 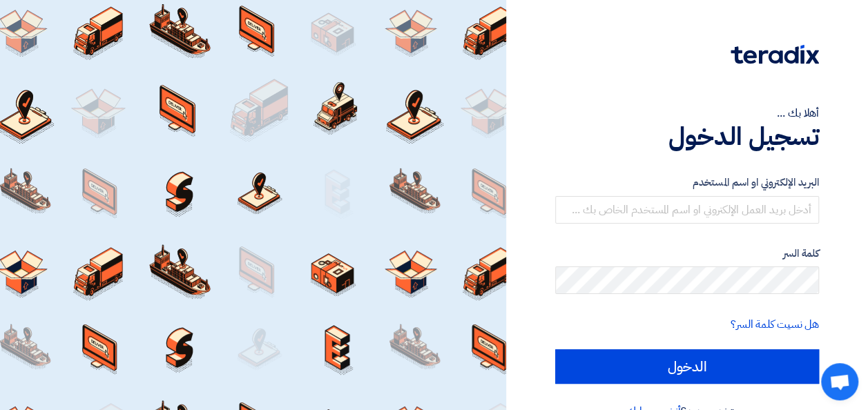 What do you see at coordinates (687, 367) in the screenshot?
I see `input: الدخول` at bounding box center [687, 367].